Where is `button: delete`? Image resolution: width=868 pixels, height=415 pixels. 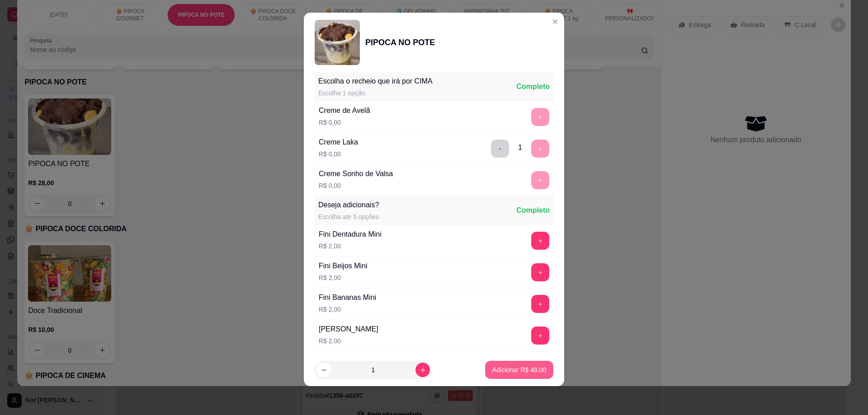 button: delete is located at coordinates (500, 148).